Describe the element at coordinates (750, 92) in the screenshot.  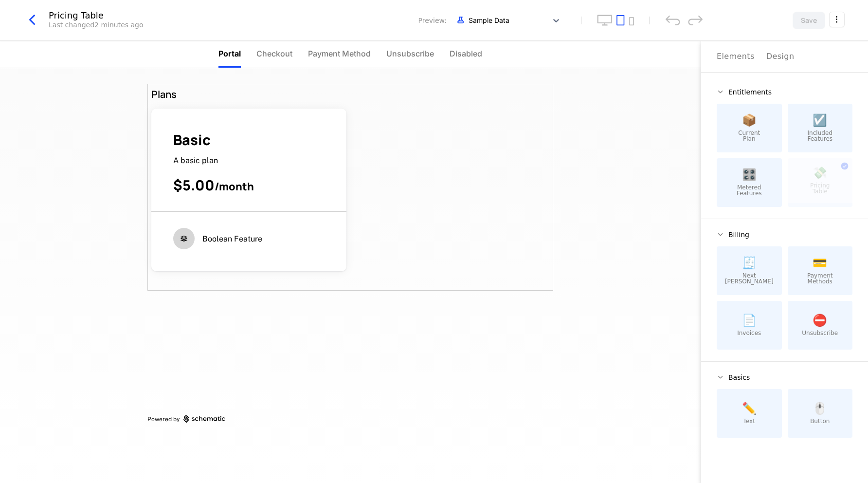
I see `span: Entitlements` at that location.